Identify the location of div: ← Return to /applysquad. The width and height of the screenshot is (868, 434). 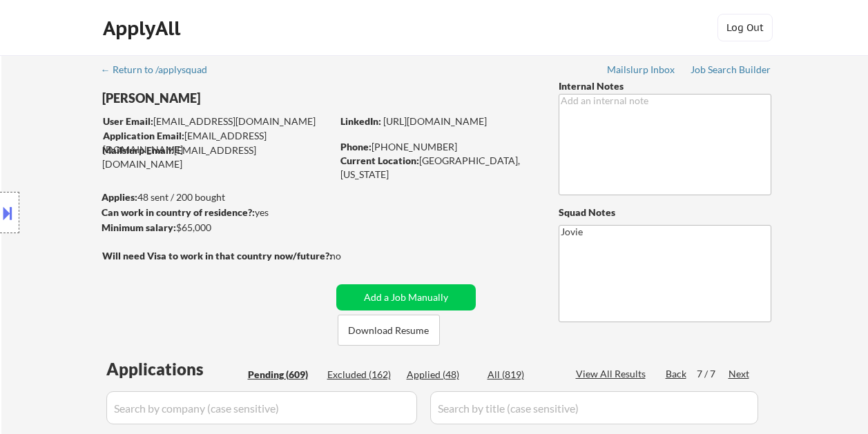
(160, 70).